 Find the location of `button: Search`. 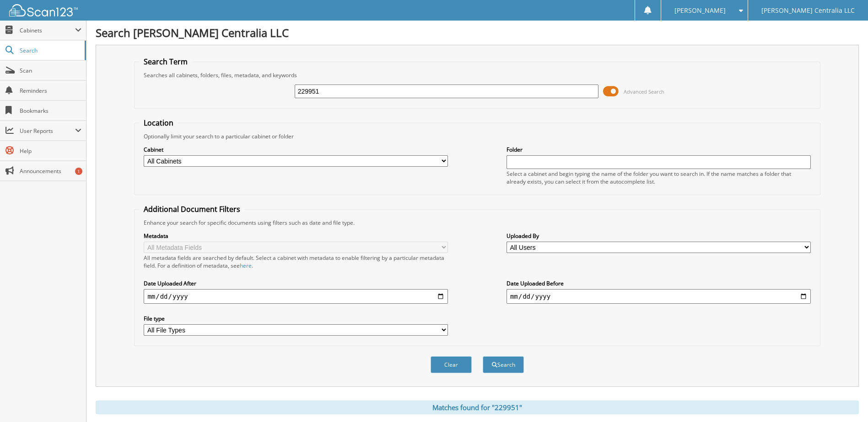

button: Search is located at coordinates (503, 365).